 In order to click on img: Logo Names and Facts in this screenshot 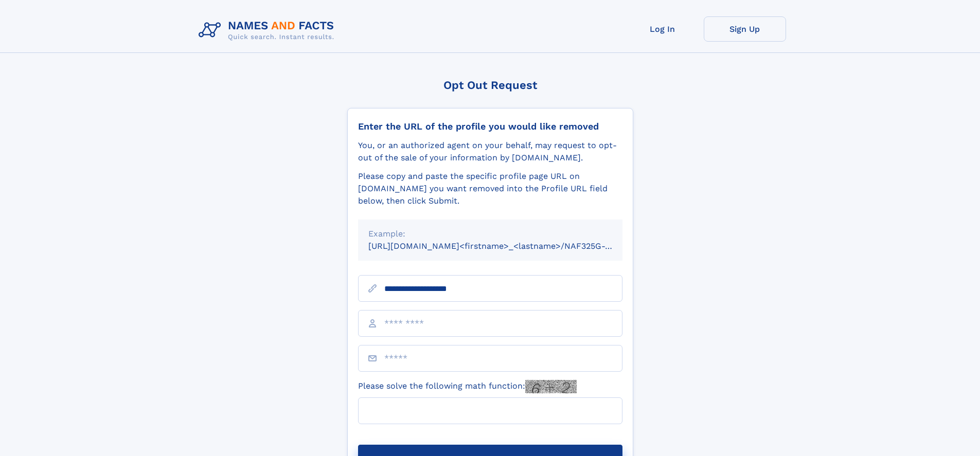, I will do `click(268, 30)`.